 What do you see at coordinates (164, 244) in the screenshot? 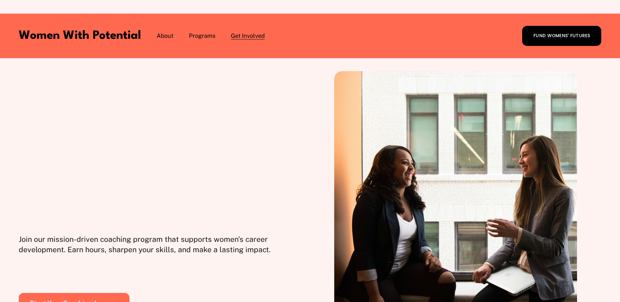
I see `p: Join our mission-driven coaching program that supports women’s career development. Earn hours, sh...` at bounding box center [164, 244].